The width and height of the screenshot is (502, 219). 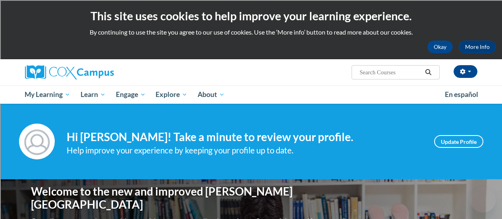 I want to click on span: En español, so click(x=462, y=94).